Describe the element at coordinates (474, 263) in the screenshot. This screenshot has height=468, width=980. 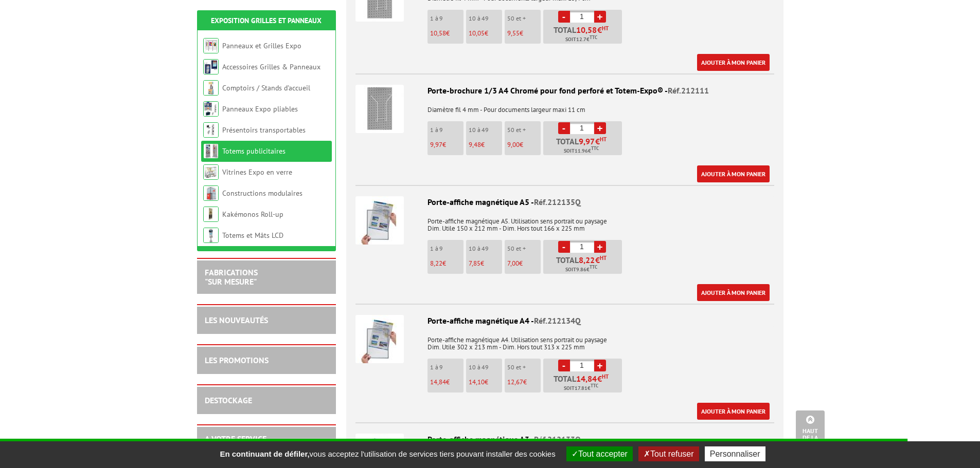
I see `span: 7,85` at that location.